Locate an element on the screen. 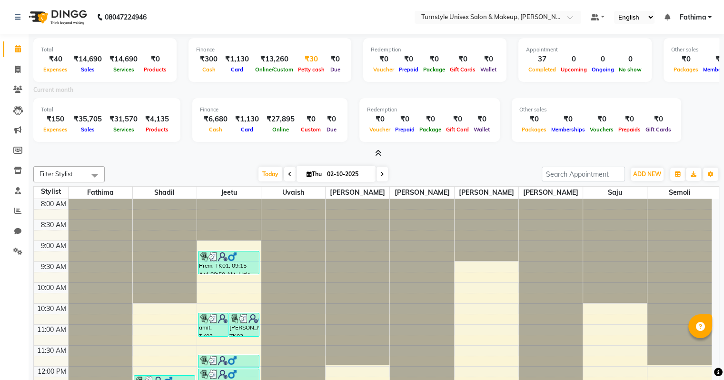 Image resolution: width=724 pixels, height=380 pixels. span: Upcoming is located at coordinates (573, 69).